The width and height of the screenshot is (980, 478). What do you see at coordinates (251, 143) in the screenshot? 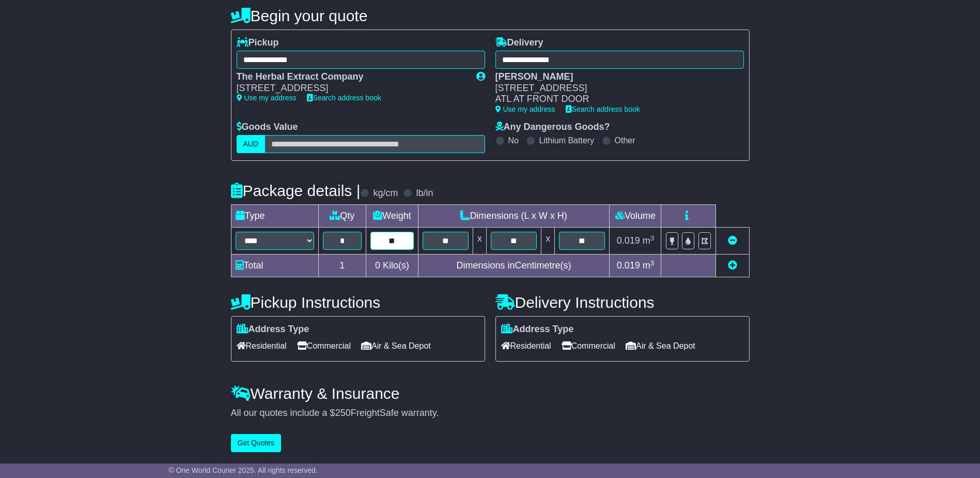
I see `label: AUD` at bounding box center [251, 143].